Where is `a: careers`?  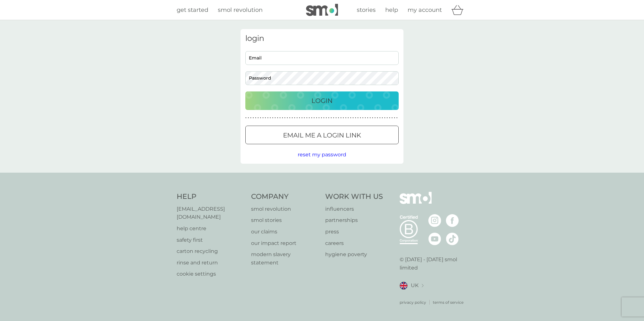
a: careers is located at coordinates (354, 243).